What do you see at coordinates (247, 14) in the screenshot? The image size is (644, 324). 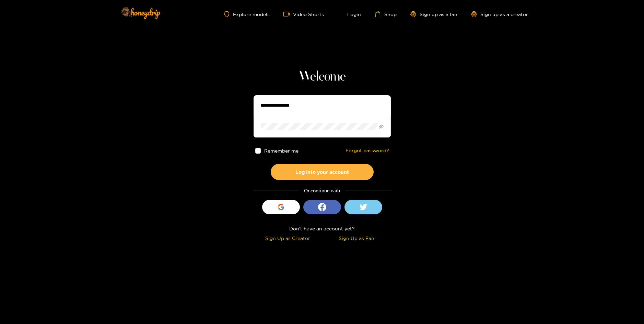 I see `a: Explore models` at bounding box center [247, 14].